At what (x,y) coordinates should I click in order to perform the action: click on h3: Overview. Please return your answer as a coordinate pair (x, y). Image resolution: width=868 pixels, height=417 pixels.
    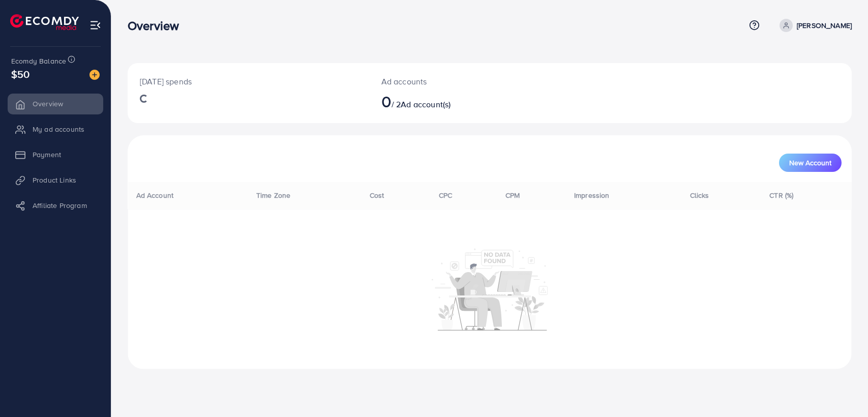
    Looking at the image, I should click on (157, 25).